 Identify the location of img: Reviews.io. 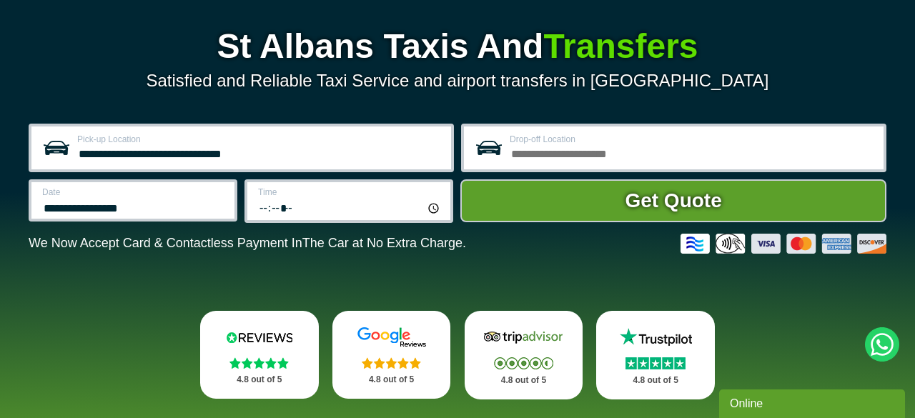
(259, 337).